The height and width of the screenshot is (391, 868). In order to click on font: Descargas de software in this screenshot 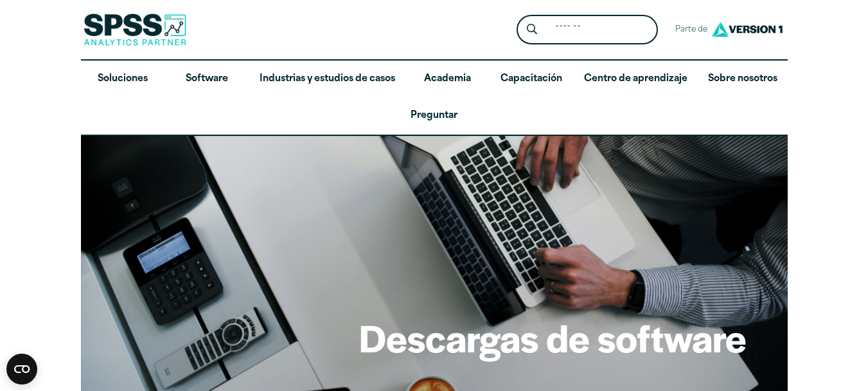, I will do `click(553, 337)`.